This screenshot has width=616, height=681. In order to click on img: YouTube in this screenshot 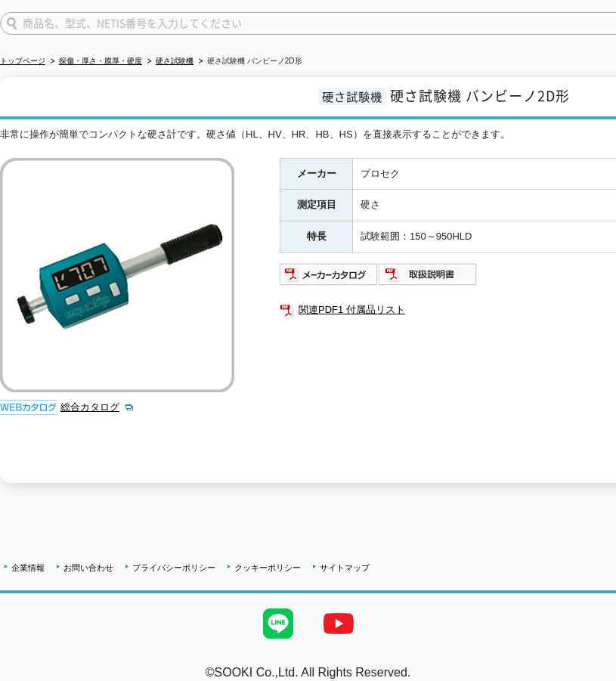, I will do `click(339, 623)`.